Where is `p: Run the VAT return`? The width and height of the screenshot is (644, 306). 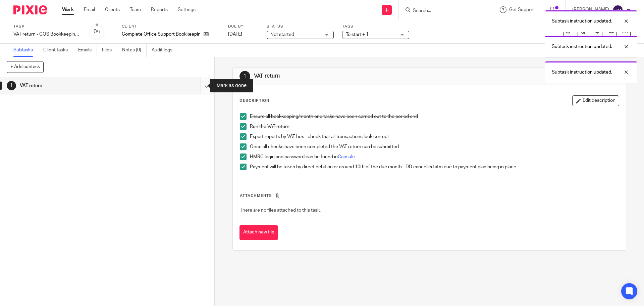 p: Run the VAT return is located at coordinates (434, 126).